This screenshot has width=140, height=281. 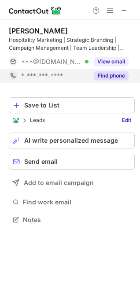 I want to click on button: AI write personalized message, so click(x=72, y=141).